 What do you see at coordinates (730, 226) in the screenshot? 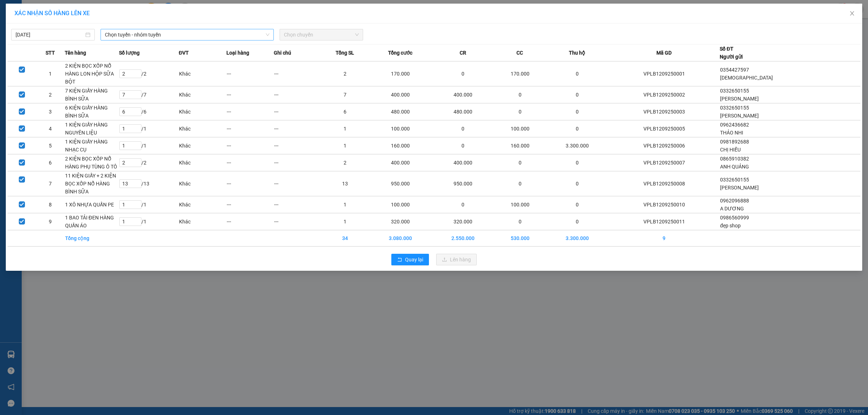
I see `span: đẹp shop` at bounding box center [730, 226].